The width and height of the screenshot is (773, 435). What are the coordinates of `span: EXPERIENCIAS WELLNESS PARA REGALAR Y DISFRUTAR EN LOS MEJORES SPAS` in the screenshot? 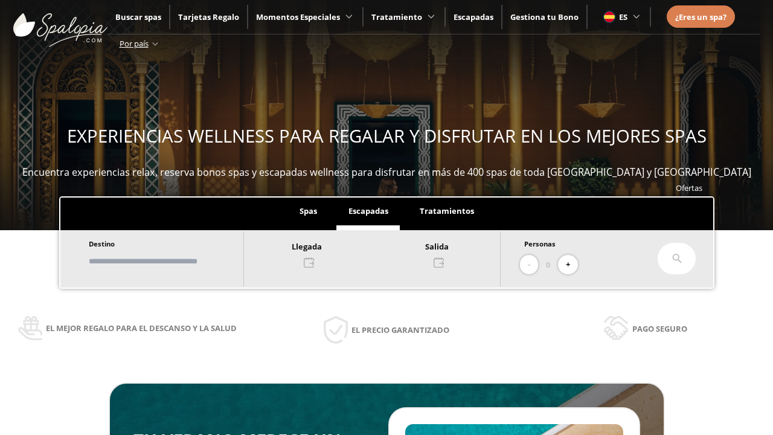 It's located at (387, 136).